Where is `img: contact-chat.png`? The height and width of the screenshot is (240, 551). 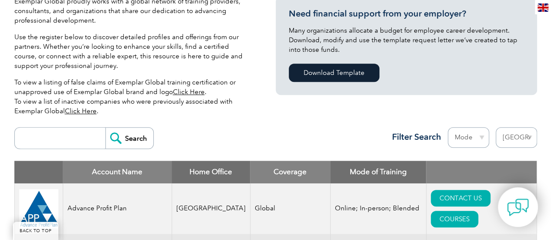
img: contact-chat.png is located at coordinates (518, 207).